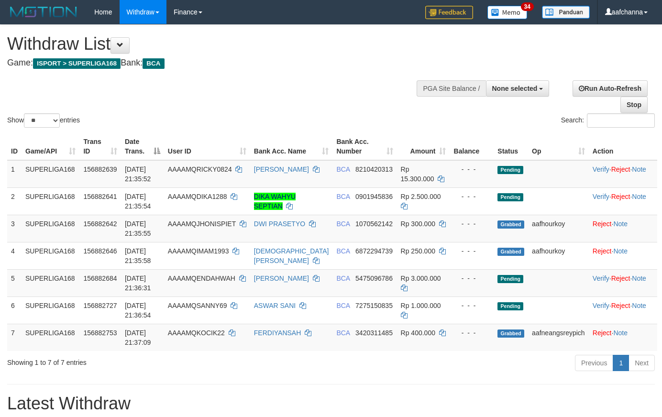 This screenshot has width=662, height=417. Describe the element at coordinates (14, 228) in the screenshot. I see `td: 3` at that location.